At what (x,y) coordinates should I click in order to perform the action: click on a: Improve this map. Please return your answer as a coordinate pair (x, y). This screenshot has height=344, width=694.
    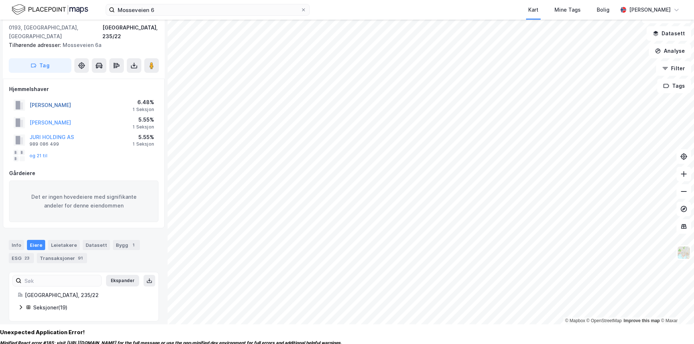
    Looking at the image, I should click on (642, 321).